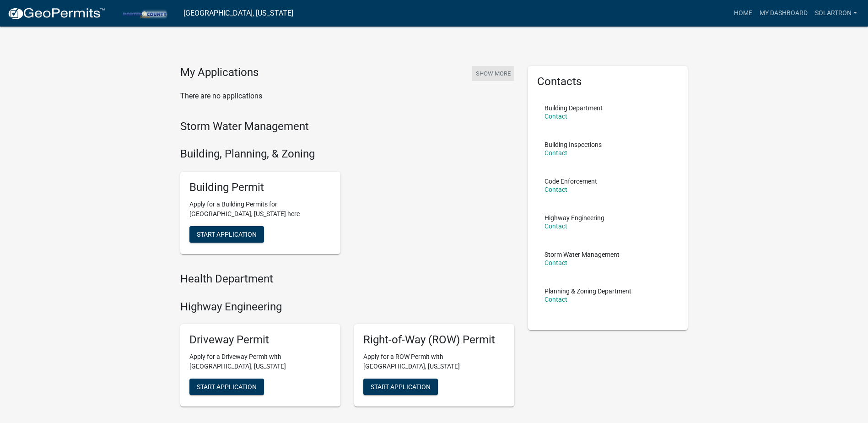  What do you see at coordinates (219, 73) in the screenshot?
I see `h4: My Applications` at bounding box center [219, 73].